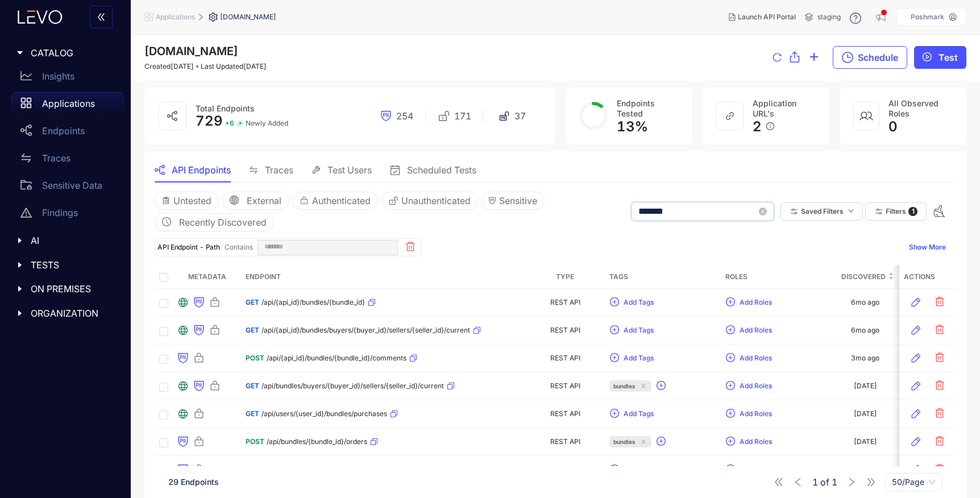 Image resolution: width=980 pixels, height=498 pixels. I want to click on span: 37, so click(520, 116).